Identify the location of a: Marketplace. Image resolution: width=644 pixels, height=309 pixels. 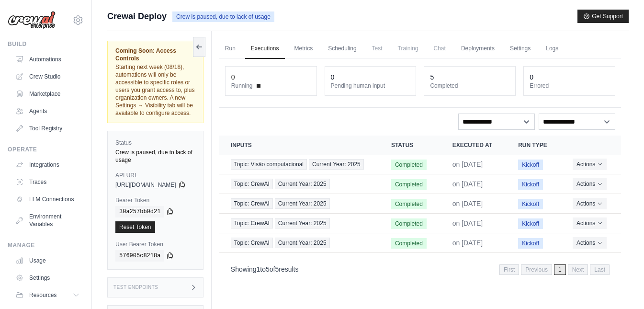
(47, 94).